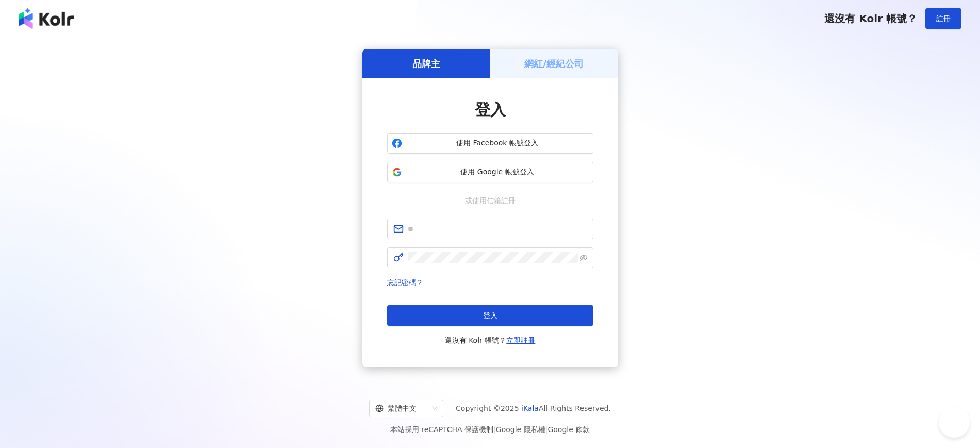  I want to click on div: 繁體中文, so click(402, 408).